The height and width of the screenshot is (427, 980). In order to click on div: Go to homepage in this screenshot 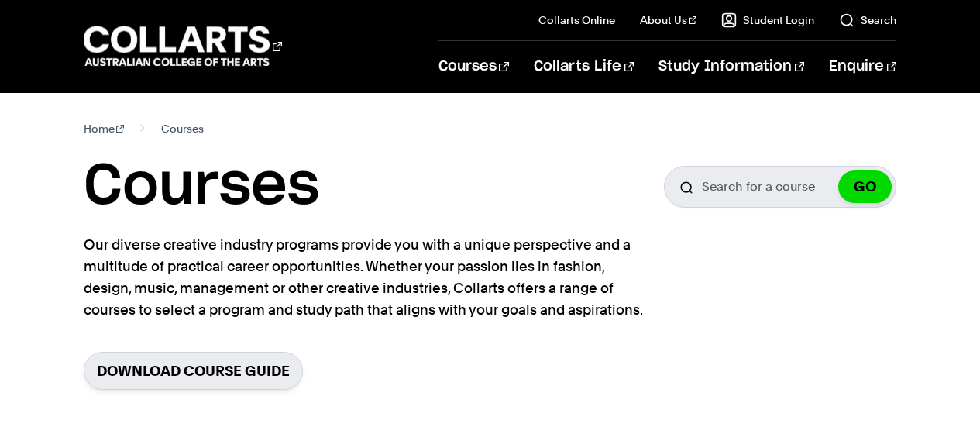, I will do `click(182, 46)`.